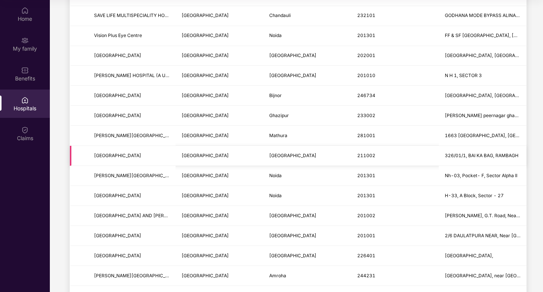  Describe the element at coordinates (366, 155) in the screenshot. I see `span: 211002` at that location.